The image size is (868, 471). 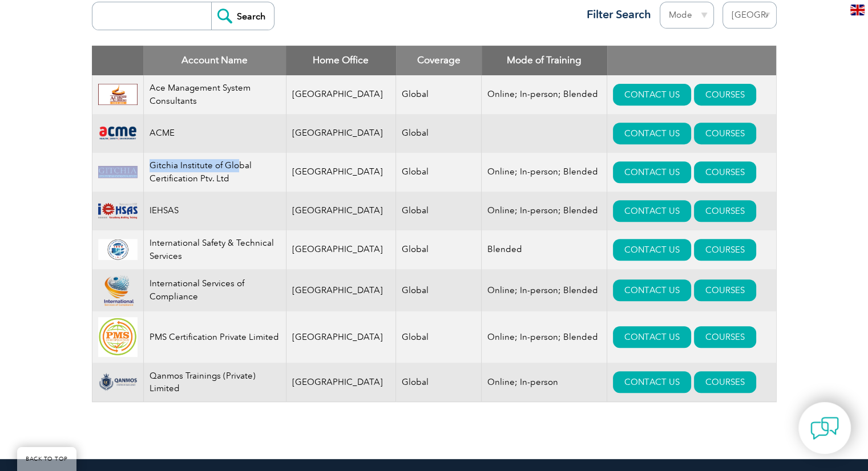 I want to click on th: : activate to sort column ascending, so click(x=691, y=60).